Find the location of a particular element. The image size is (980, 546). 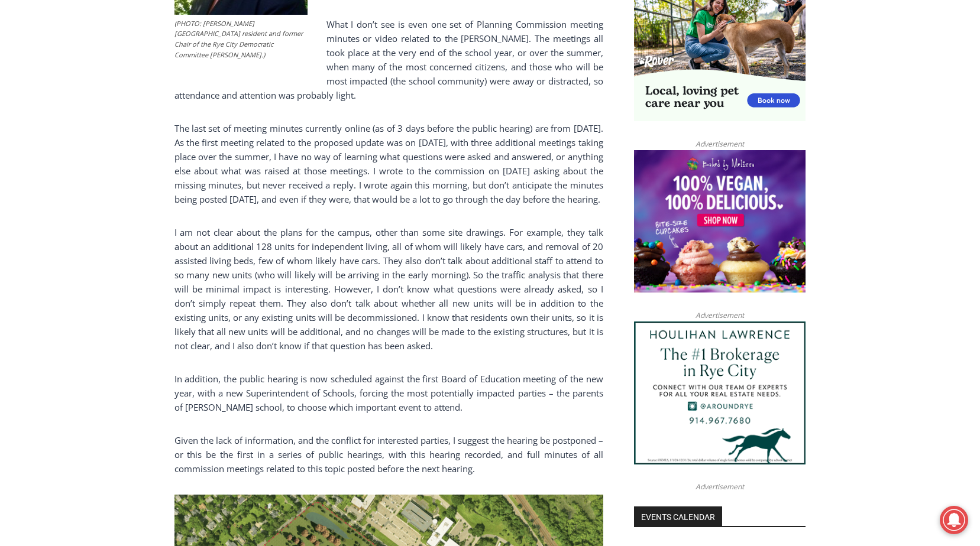

img: Baked by Melissa is located at coordinates (720, 222).